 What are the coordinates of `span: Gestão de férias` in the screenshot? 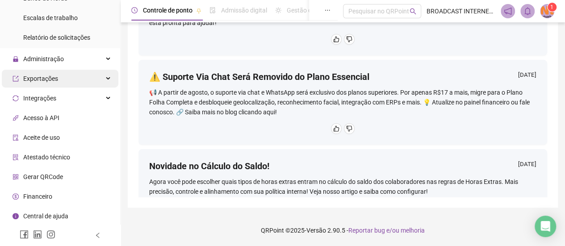 It's located at (309, 10).